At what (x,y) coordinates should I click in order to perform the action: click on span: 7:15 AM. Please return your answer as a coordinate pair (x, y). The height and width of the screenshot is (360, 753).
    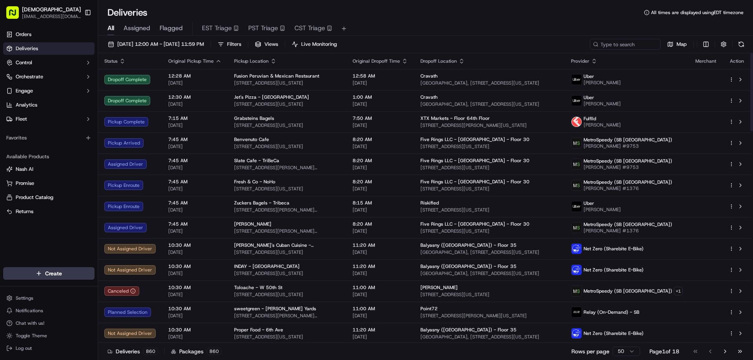
    Looking at the image, I should click on (195, 118).